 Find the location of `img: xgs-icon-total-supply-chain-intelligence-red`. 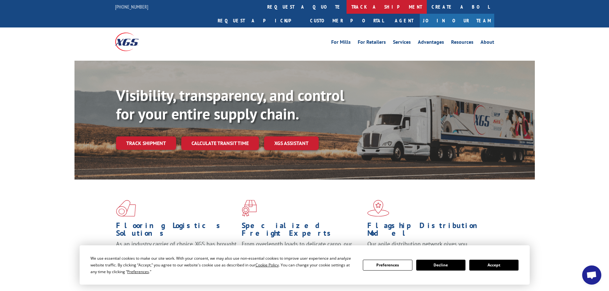

img: xgs-icon-total-supply-chain-intelligence-red is located at coordinates (126, 208).